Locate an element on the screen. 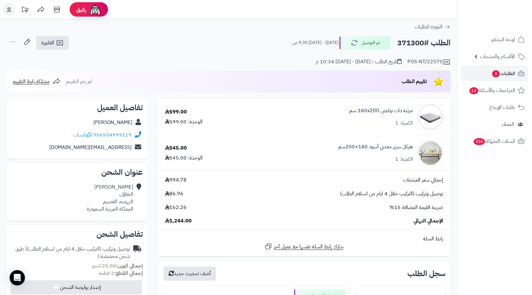 The image size is (532, 295). a: الفاتورة is located at coordinates (52, 43).